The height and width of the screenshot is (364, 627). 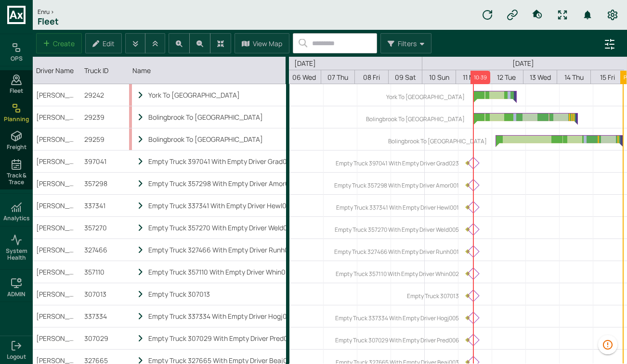 I want to click on label: Empty Truck 337334 With Empty Driver Hogj005, so click(x=396, y=318).